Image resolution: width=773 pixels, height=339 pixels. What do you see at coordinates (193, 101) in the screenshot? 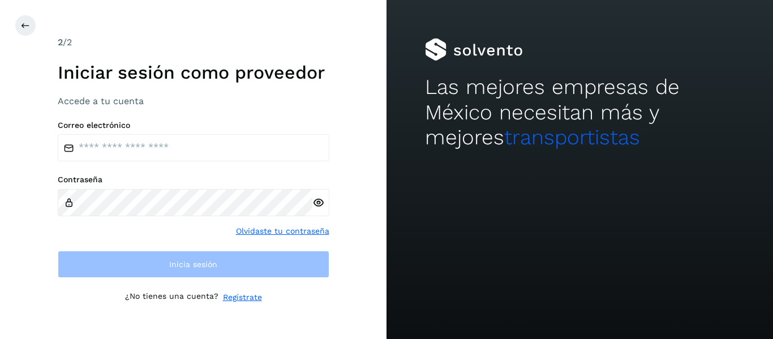
I see `h3: Accede a tu cuenta` at bounding box center [193, 101].